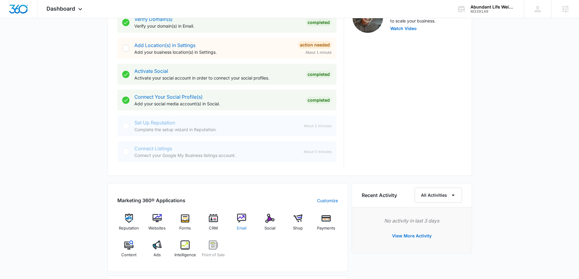  I want to click on a: Intelligence, so click(185, 252).